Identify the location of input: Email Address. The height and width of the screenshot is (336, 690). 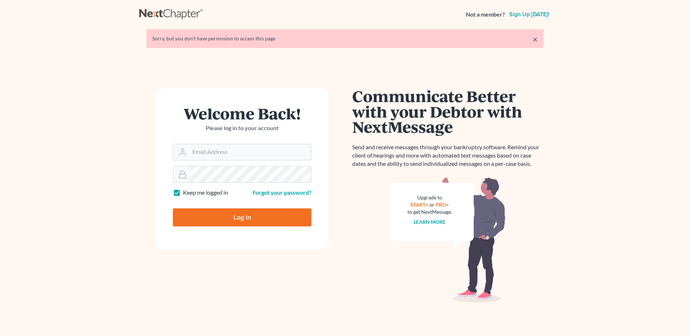
(250, 152).